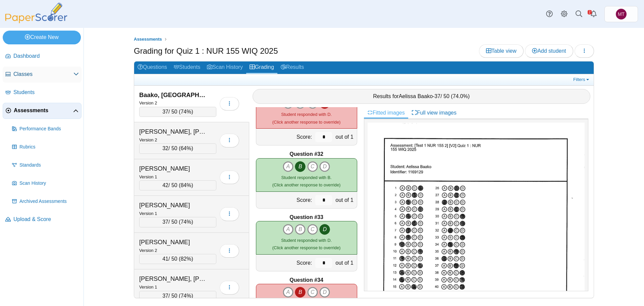 The width and height of the screenshot is (644, 306). I want to click on span: 82%, so click(186, 259).